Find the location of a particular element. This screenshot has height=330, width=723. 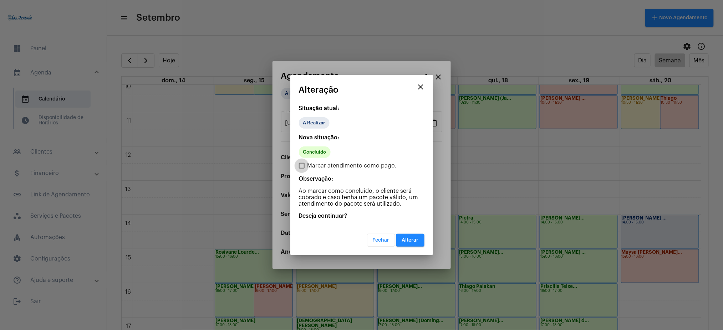

p: Situação atual: is located at coordinates (362, 108).